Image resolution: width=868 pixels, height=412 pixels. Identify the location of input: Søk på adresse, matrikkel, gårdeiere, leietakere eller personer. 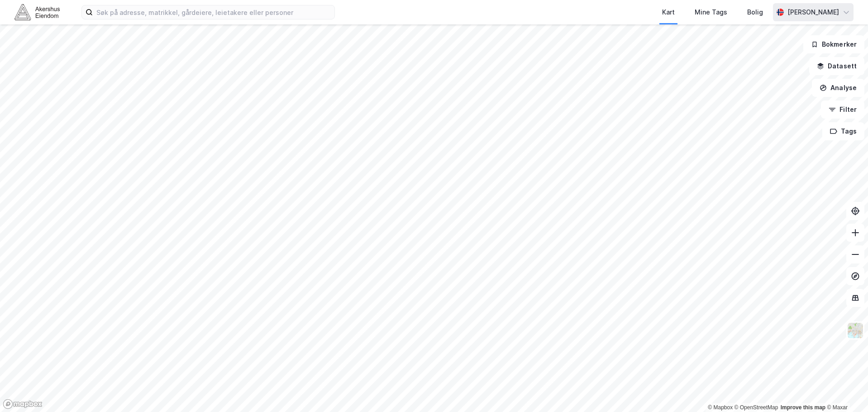
(214, 12).